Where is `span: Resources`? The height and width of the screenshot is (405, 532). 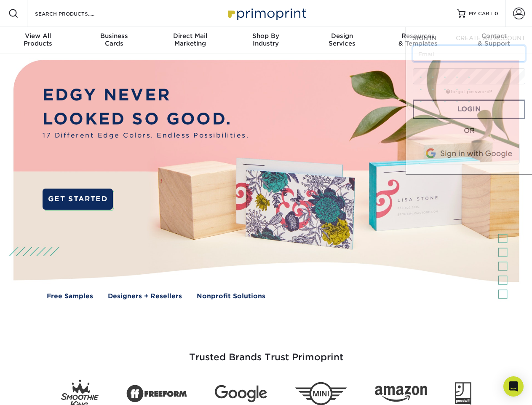 span: Resources is located at coordinates (418, 36).